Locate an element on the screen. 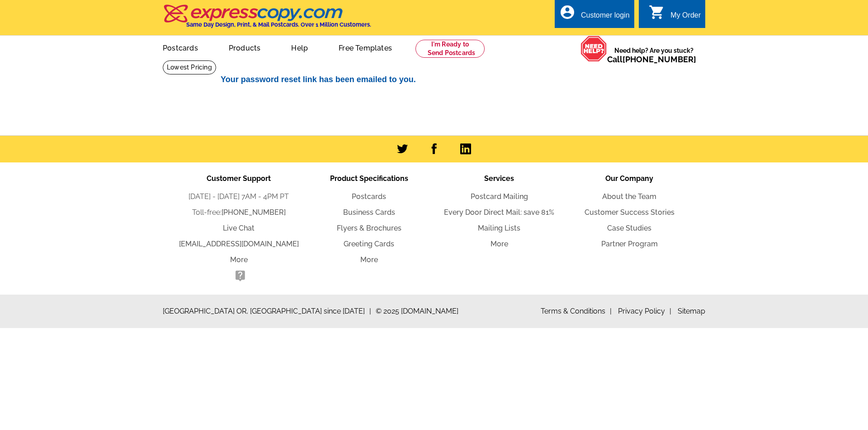  span: Product Specifications is located at coordinates (369, 178).